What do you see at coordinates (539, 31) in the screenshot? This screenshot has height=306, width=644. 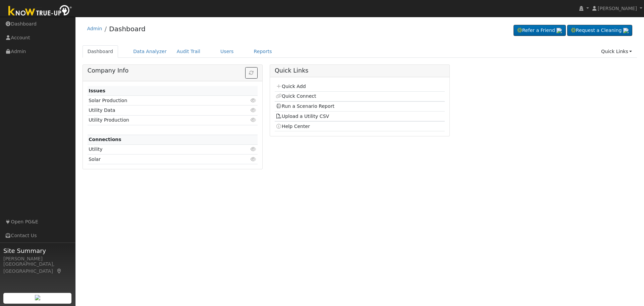 I see `a: Refer a Friend` at bounding box center [539, 31].